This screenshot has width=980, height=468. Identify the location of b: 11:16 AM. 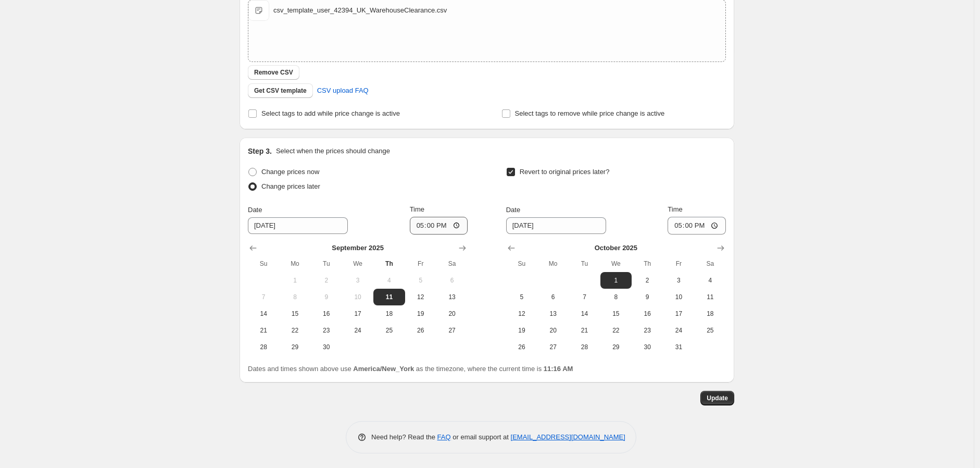
(558, 368).